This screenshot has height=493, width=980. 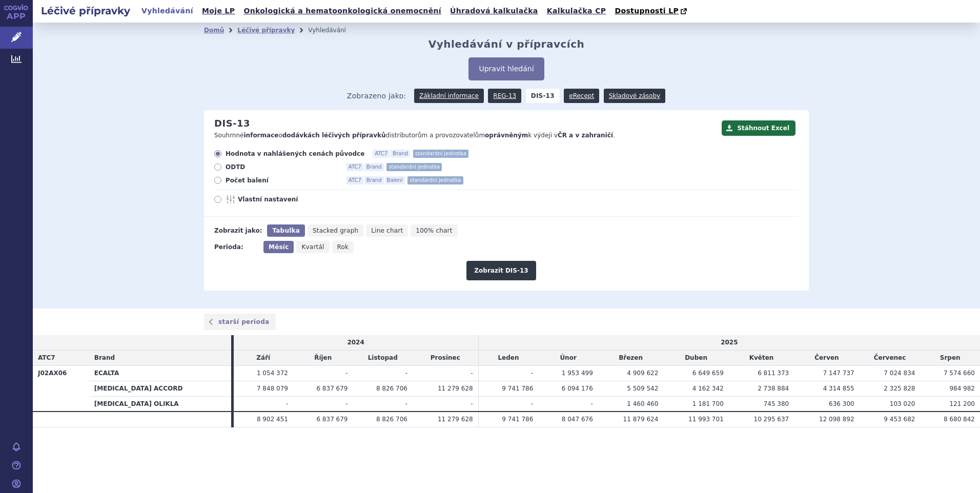 I want to click on span: 1 460 460, so click(x=642, y=404).